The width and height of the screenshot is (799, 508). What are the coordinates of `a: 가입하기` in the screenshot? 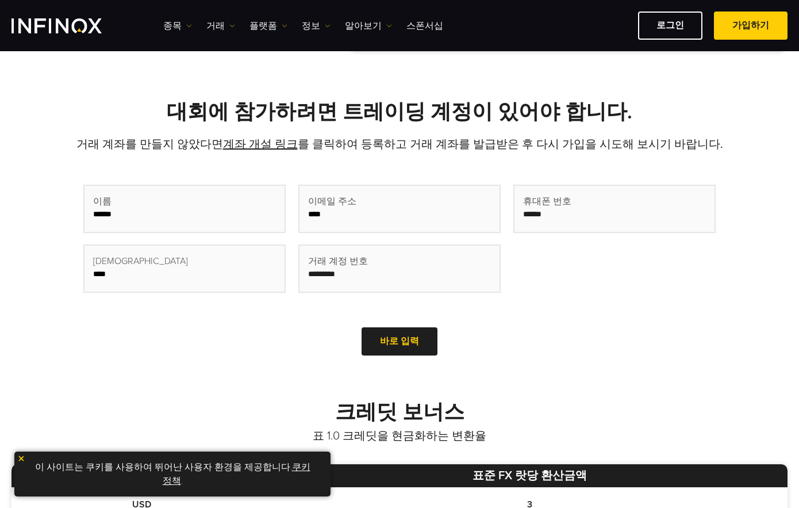 It's located at (751, 25).